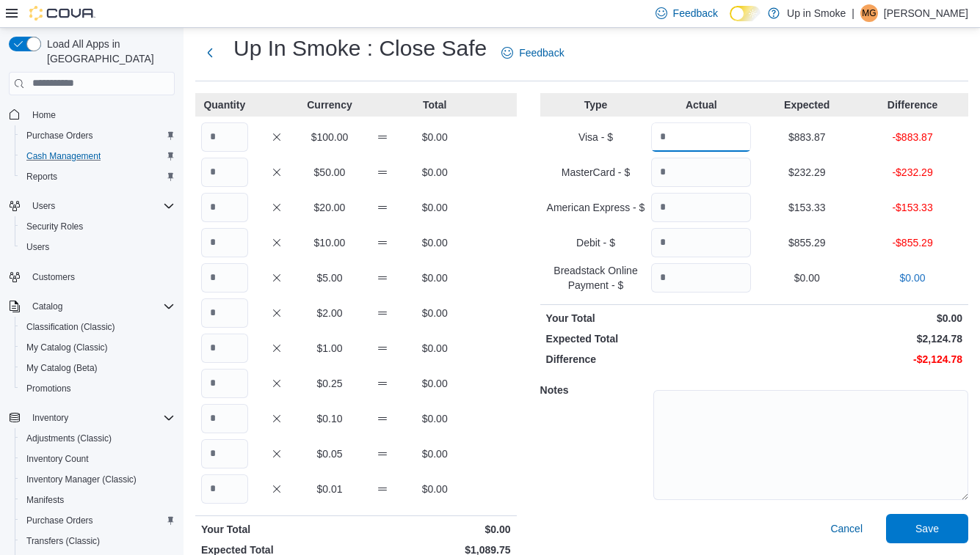 Image resolution: width=980 pixels, height=555 pixels. I want to click on div: Matthew Greenwood, so click(869, 13).